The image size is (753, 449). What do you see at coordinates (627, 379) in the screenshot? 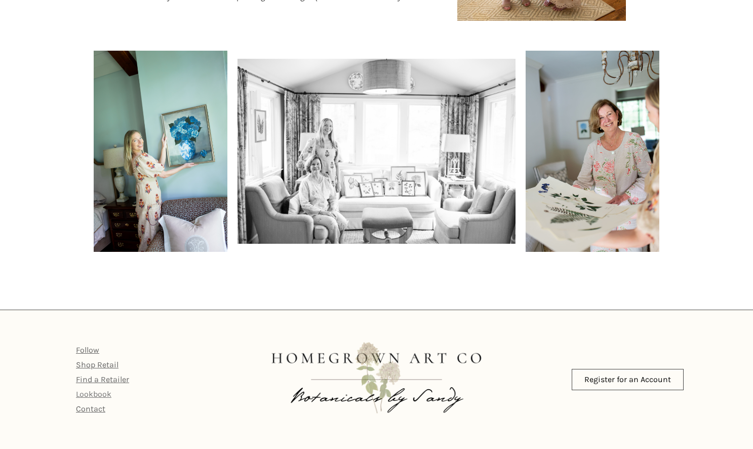
I see `a: Register for an Account` at bounding box center [627, 379].